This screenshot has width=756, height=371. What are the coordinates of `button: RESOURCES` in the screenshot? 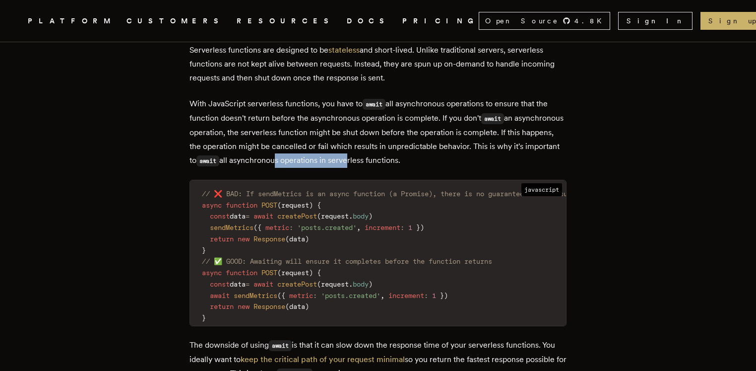 It's located at (286, 21).